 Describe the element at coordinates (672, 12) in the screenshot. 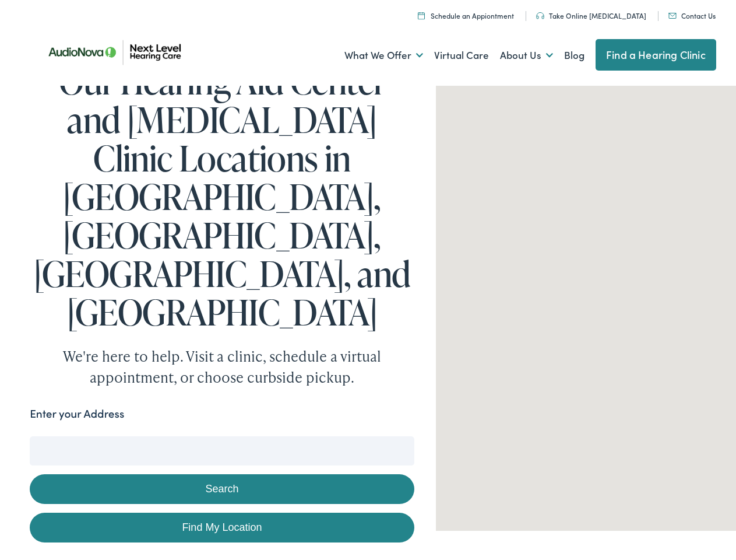

I see `img: An icon representing mail communication is presented in a unique teal color.` at that location.